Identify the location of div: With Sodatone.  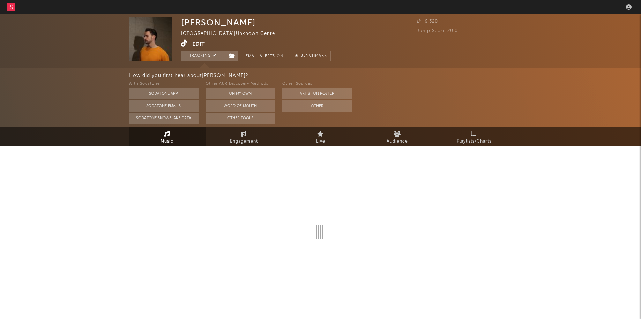
(164, 84).